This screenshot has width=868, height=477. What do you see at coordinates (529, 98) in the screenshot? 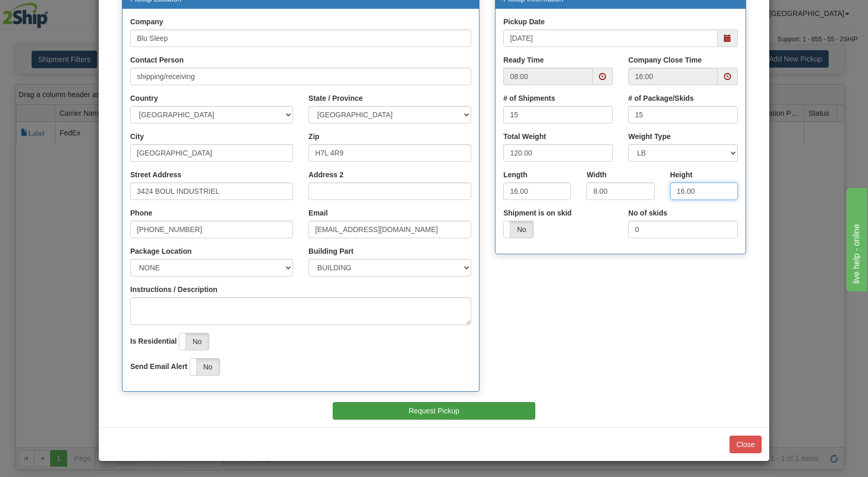
I see `label: # of Shipments` at bounding box center [529, 98].